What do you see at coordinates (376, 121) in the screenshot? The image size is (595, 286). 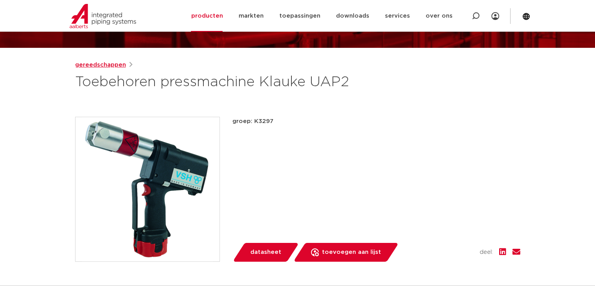 I see `p: groep: K3297` at bounding box center [376, 121].